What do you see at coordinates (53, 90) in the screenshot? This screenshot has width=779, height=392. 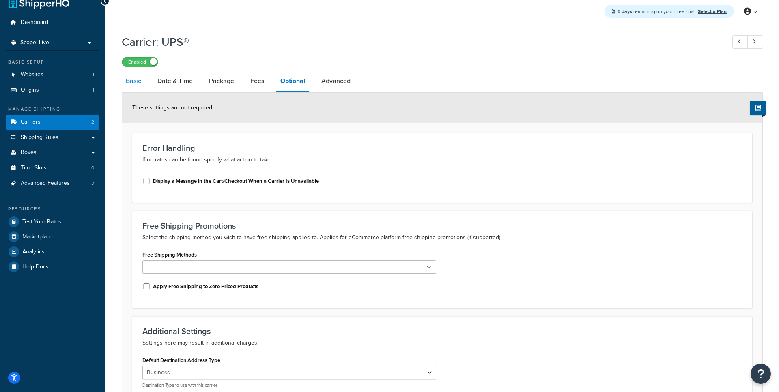 I see `a: Origins1` at bounding box center [53, 90].